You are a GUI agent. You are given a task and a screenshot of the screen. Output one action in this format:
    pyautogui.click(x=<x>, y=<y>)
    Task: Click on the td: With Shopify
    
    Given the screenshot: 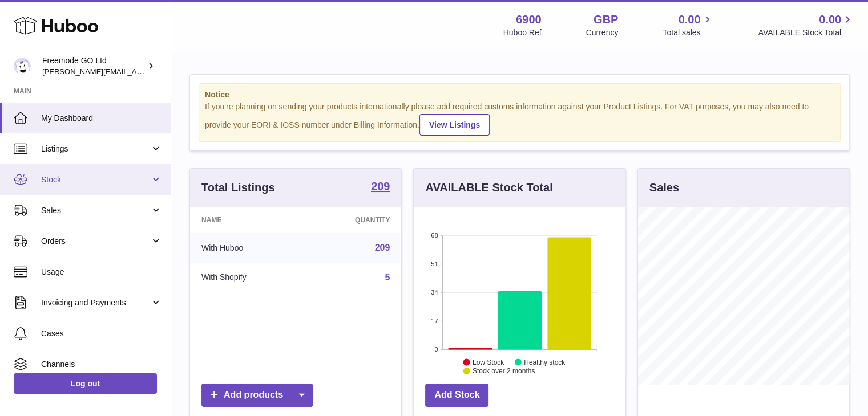 What is the action you would take?
    pyautogui.click(x=247, y=278)
    